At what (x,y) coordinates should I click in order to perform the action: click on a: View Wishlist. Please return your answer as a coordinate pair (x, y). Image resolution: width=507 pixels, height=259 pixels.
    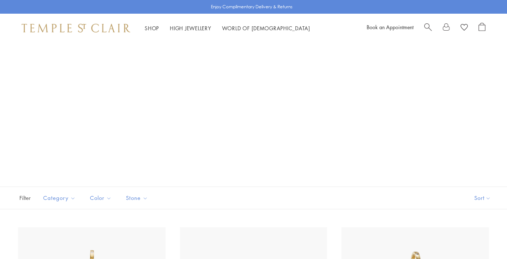
    Looking at the image, I should click on (465, 28).